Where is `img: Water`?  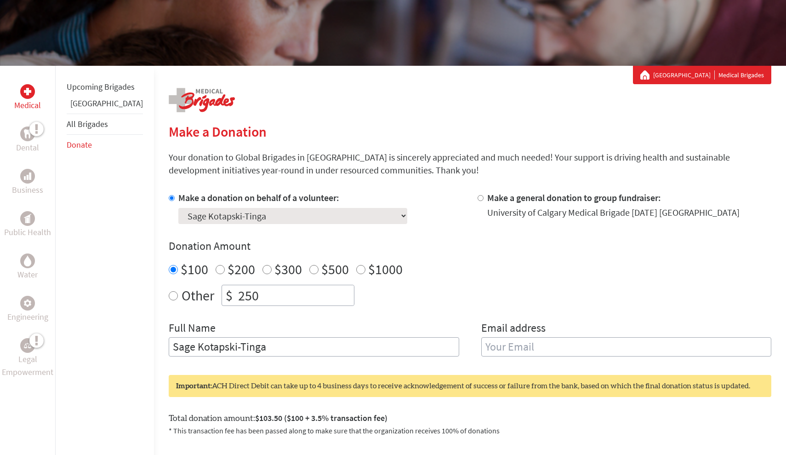
img: Water is located at coordinates (28, 260).